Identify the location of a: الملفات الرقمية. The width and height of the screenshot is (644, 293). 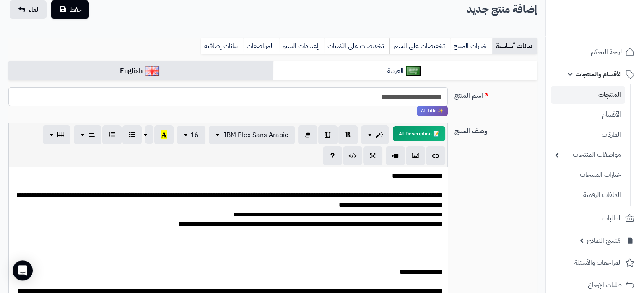
(588, 195).